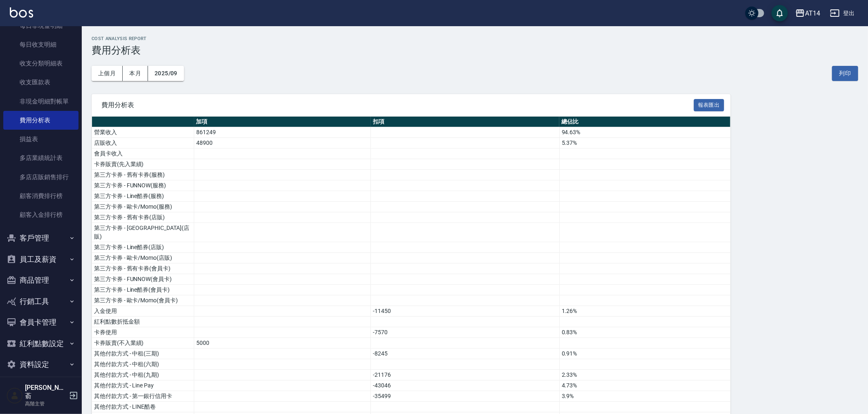 This screenshot has height=414, width=868. Describe the element at coordinates (41, 45) in the screenshot. I see `a: 每日收支明細` at that location.